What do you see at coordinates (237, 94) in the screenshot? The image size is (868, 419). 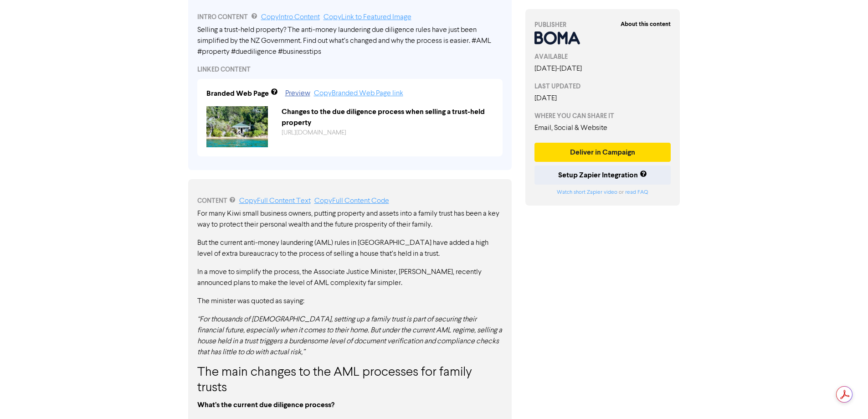 I see `div: Branded Web Page` at bounding box center [237, 94].